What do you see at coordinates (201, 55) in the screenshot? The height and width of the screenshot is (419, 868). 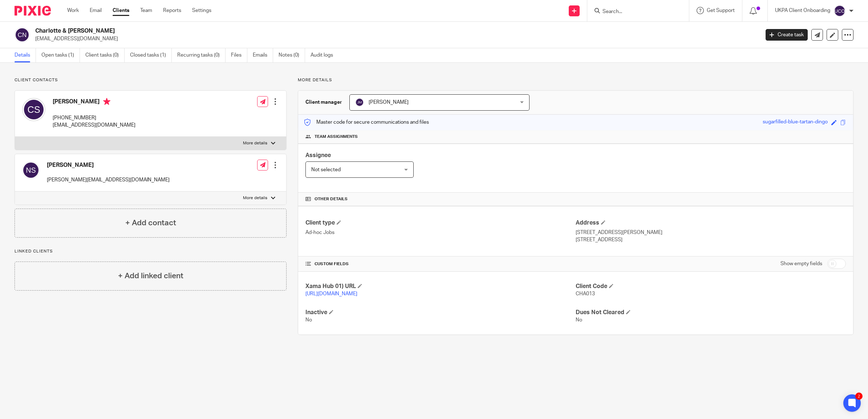 I see `a: Recurring tasks (0)` at bounding box center [201, 55].